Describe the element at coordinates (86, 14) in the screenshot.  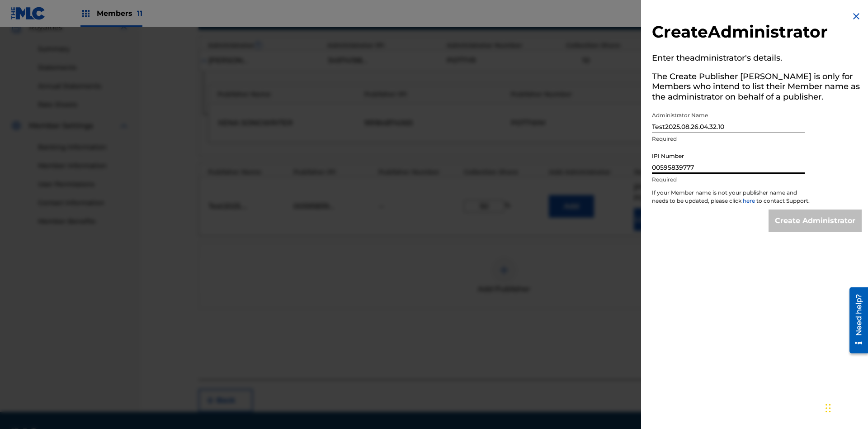
I see `img: Top Rightsholders` at that location.